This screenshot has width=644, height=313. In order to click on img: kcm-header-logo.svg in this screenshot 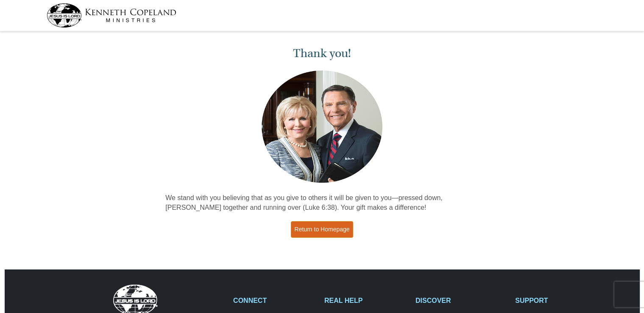, I will do `click(112, 15)`.